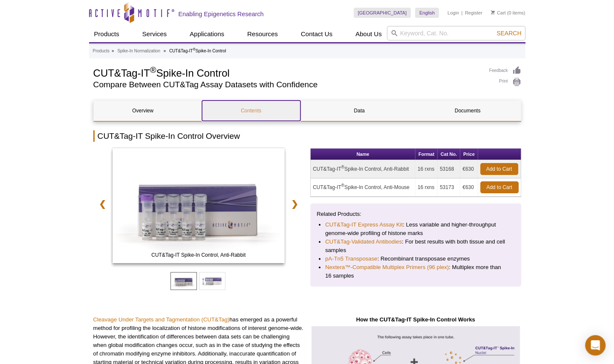  What do you see at coordinates (498, 13) in the screenshot?
I see `a: Cart` at bounding box center [498, 13].